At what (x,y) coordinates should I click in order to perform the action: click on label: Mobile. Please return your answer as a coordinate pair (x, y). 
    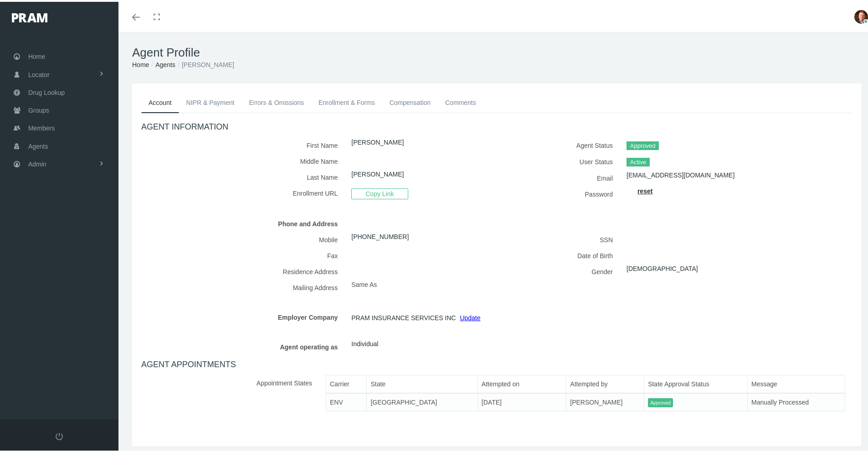
    Looking at the image, I should click on (243, 238).